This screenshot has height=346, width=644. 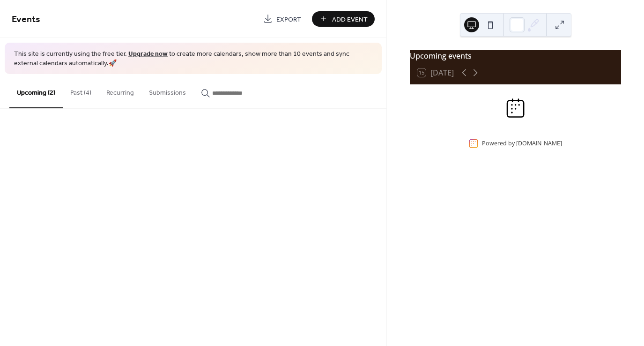 What do you see at coordinates (167, 91) in the screenshot?
I see `button: Submissions` at bounding box center [167, 91].